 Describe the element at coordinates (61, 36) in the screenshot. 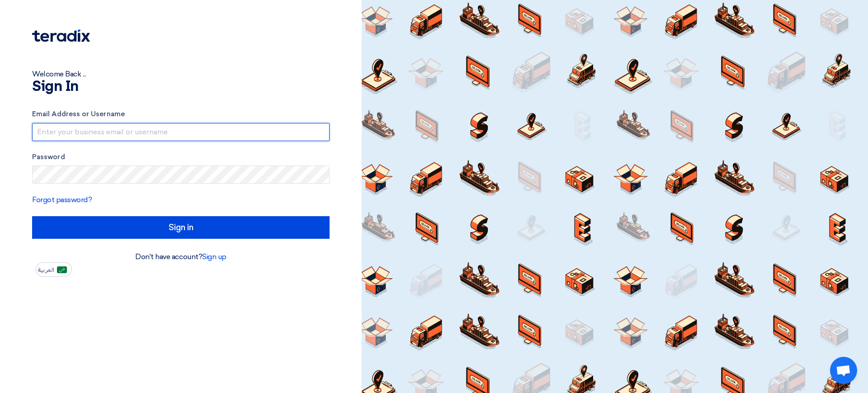

I see `img: Teradix logo` at that location.